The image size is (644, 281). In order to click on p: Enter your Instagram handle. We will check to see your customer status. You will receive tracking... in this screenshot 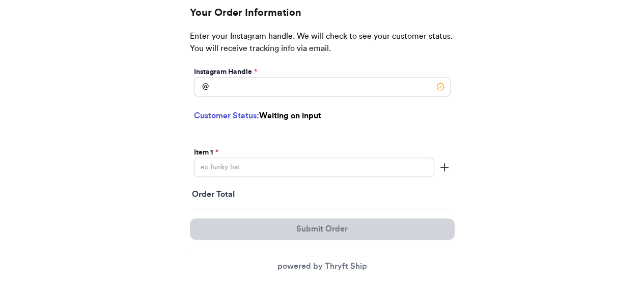, I will do `click(323, 47)`.